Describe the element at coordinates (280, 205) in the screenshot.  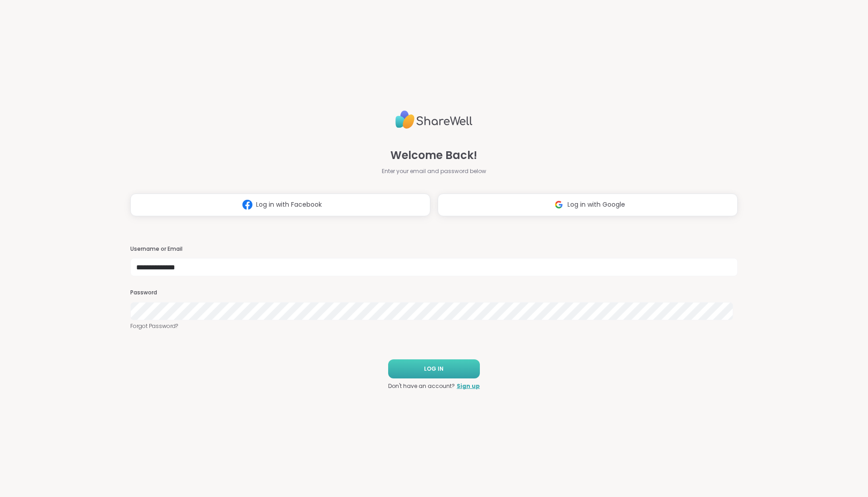
I see `button: Log in with Facebook` at that location.